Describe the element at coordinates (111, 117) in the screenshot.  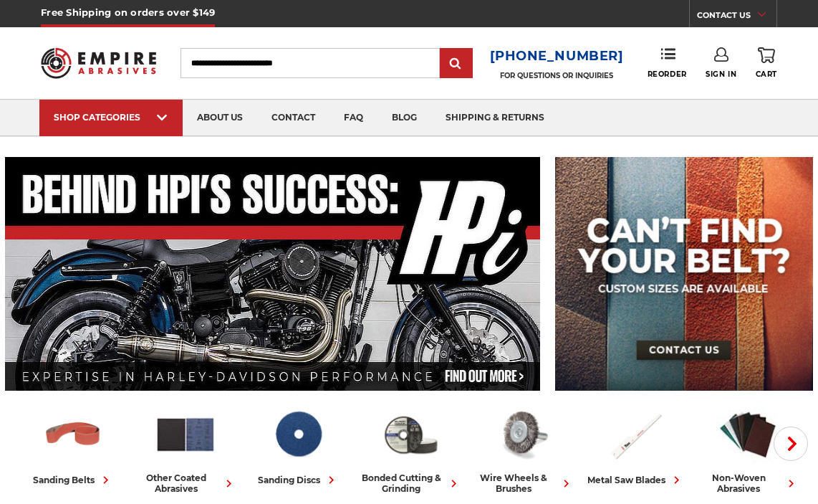
I see `div: SHOP CATEGORIES` at that location.